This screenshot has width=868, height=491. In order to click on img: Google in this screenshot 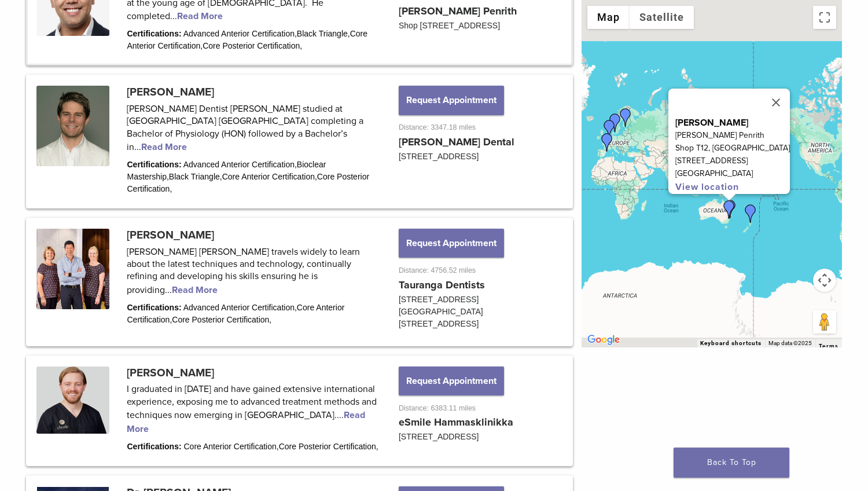, I will do `click(603, 340)`.